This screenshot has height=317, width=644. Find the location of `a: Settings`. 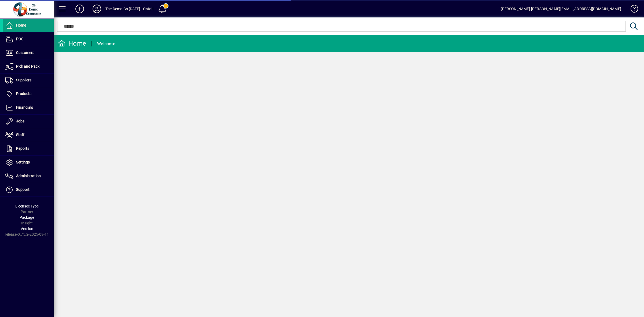

a: Settings is located at coordinates (28, 162).